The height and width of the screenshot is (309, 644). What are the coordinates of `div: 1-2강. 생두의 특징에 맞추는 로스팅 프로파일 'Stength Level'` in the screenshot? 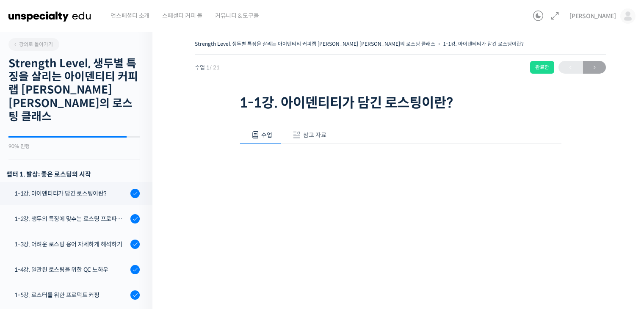 It's located at (71, 219).